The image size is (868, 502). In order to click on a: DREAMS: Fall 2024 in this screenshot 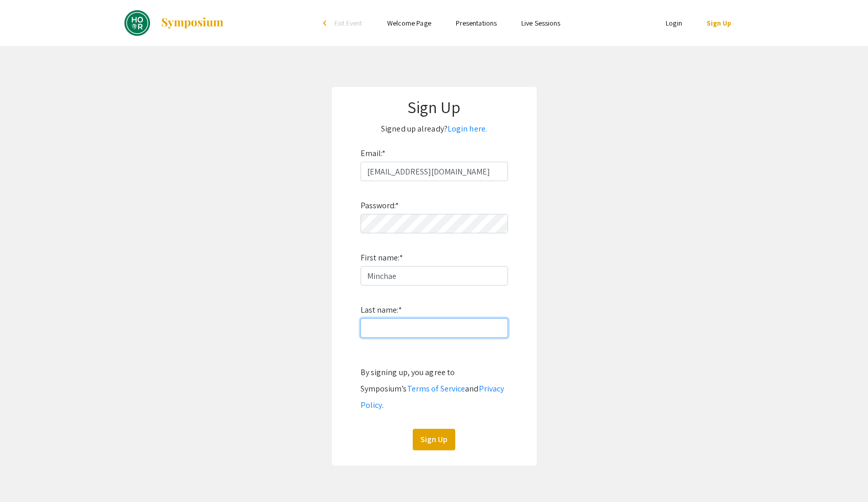, I will do `click(174, 23)`.